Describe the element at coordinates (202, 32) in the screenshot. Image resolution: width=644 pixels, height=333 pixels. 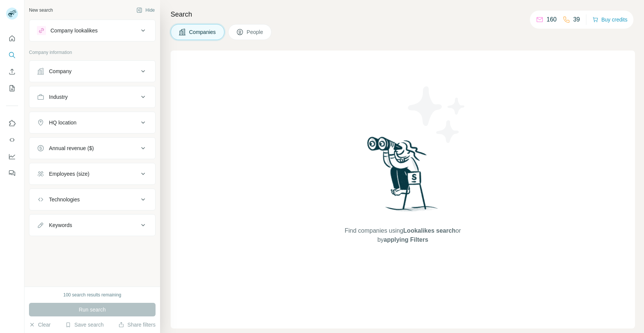
I see `span: Companies` at that location.